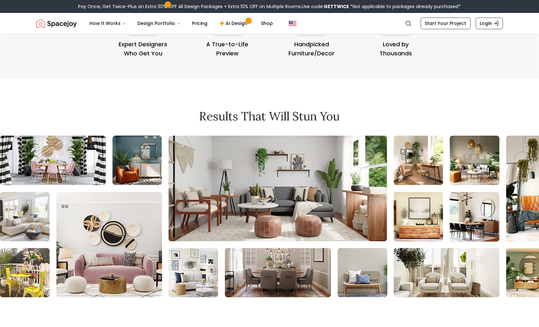  I want to click on button: Design Portfolio, so click(159, 23).